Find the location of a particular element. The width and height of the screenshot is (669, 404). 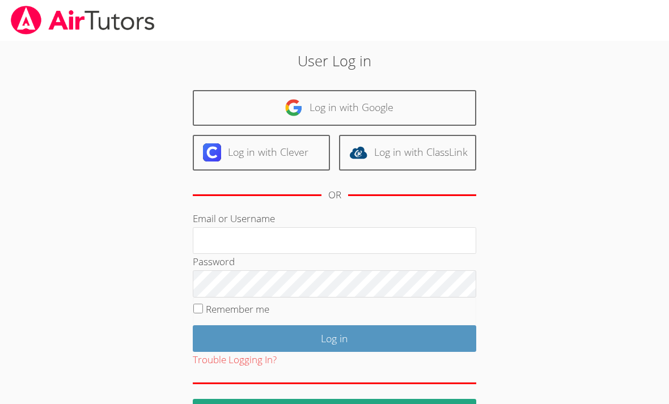

button: Trouble Logging In? is located at coordinates (235, 360).